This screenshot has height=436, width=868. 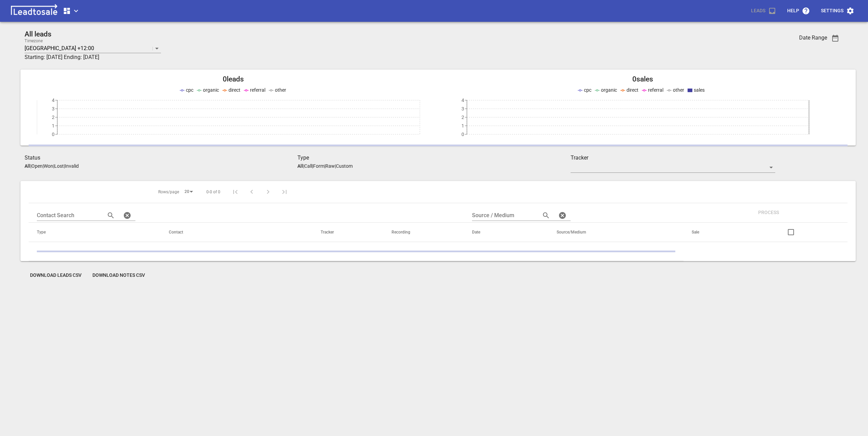 What do you see at coordinates (673, 158) in the screenshot?
I see `h3: Tracker` at bounding box center [673, 158].